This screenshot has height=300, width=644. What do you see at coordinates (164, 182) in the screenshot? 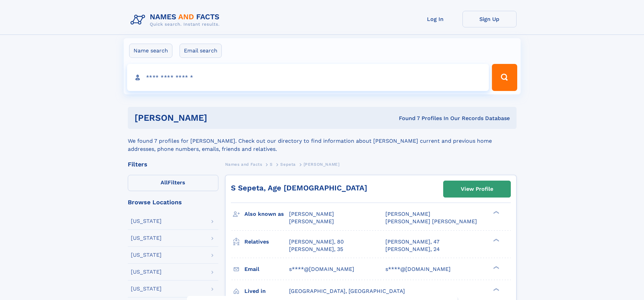
I see `span: All` at bounding box center [164, 182].